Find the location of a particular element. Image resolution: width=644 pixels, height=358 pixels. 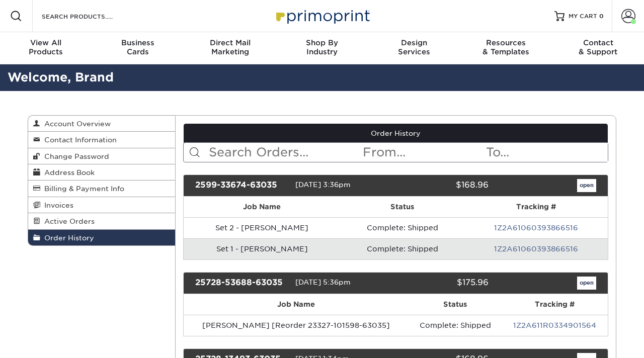

div: Industry is located at coordinates (322, 47).